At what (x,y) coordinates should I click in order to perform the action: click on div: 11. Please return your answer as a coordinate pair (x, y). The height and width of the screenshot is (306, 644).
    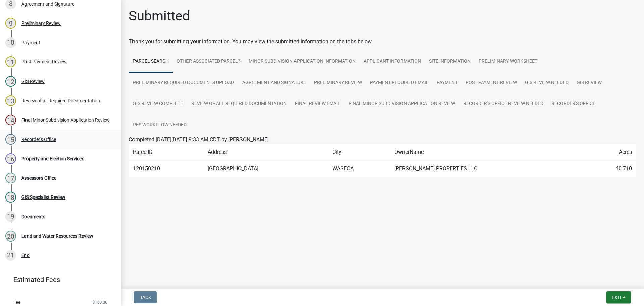
    Looking at the image, I should click on (11, 62).